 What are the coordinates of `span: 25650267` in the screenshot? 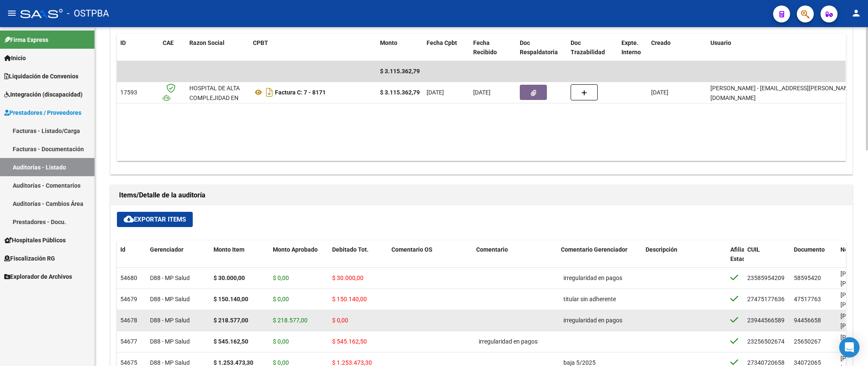 It's located at (807, 341).